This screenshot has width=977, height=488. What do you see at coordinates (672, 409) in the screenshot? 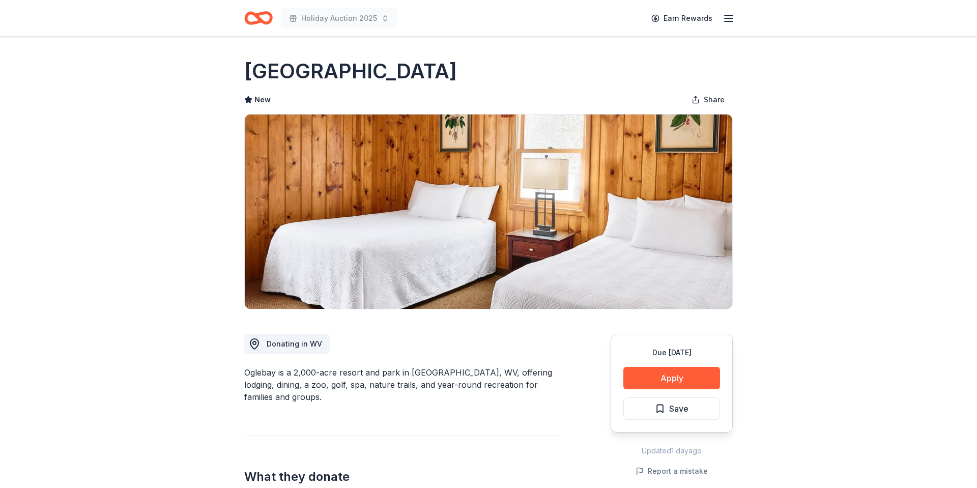
I see `button: Save` at bounding box center [672, 409].